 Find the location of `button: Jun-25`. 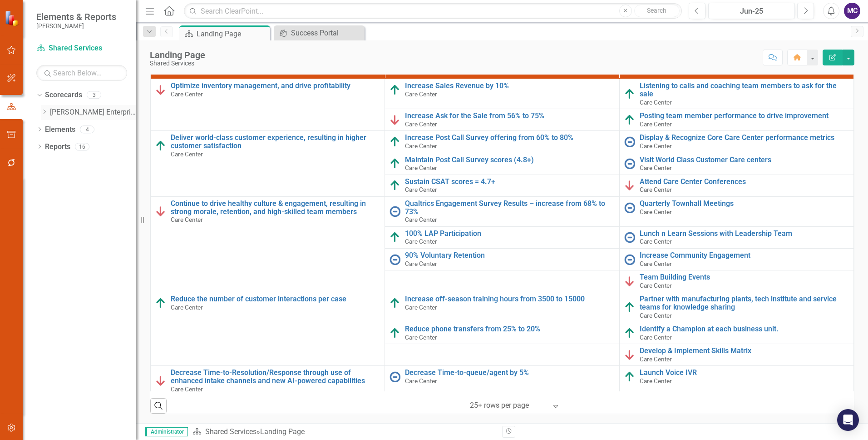

button: Jun-25 is located at coordinates (751, 11).